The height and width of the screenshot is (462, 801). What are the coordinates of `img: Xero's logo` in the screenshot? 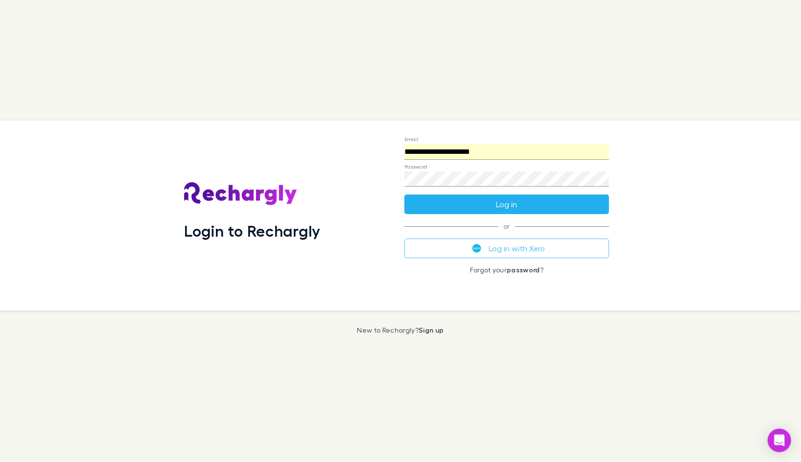 It's located at (477, 248).